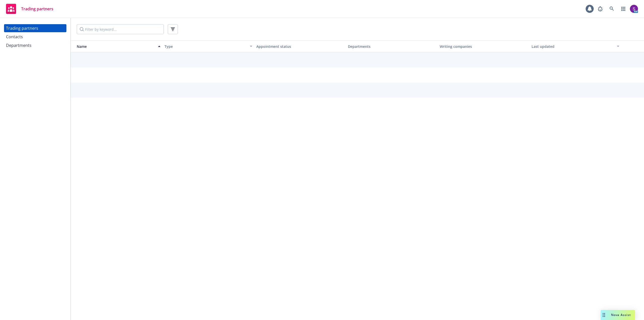 The height and width of the screenshot is (320, 644). What do you see at coordinates (618, 315) in the screenshot?
I see `button: Nova Assist` at bounding box center [618, 315].